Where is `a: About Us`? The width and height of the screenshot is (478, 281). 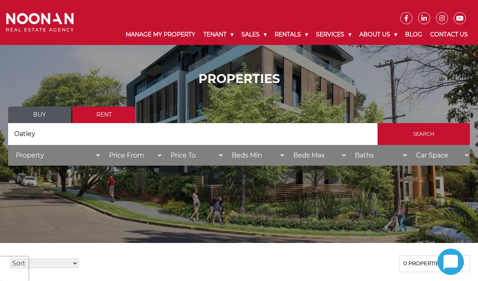 a: About Us is located at coordinates (378, 34).